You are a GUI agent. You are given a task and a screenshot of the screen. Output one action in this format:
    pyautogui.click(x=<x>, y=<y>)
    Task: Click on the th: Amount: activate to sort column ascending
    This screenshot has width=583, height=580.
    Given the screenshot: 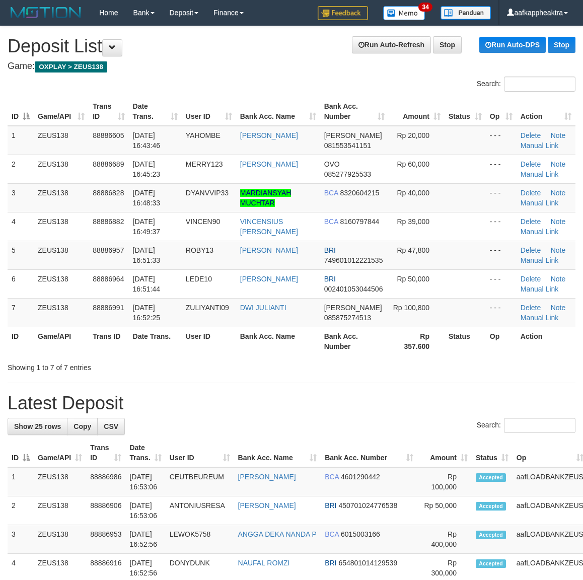 What is the action you would take?
    pyautogui.click(x=416, y=111)
    